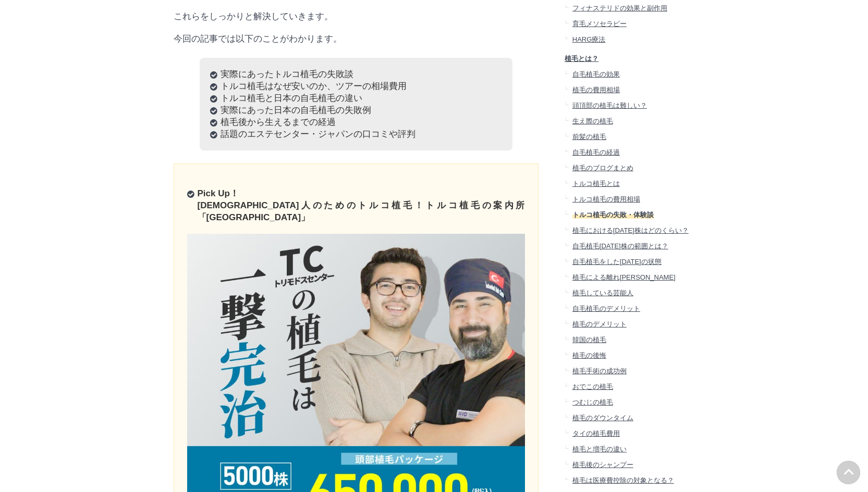 The width and height of the screenshot is (868, 492). I want to click on span: トルコ植毛の費用相場, so click(606, 199).